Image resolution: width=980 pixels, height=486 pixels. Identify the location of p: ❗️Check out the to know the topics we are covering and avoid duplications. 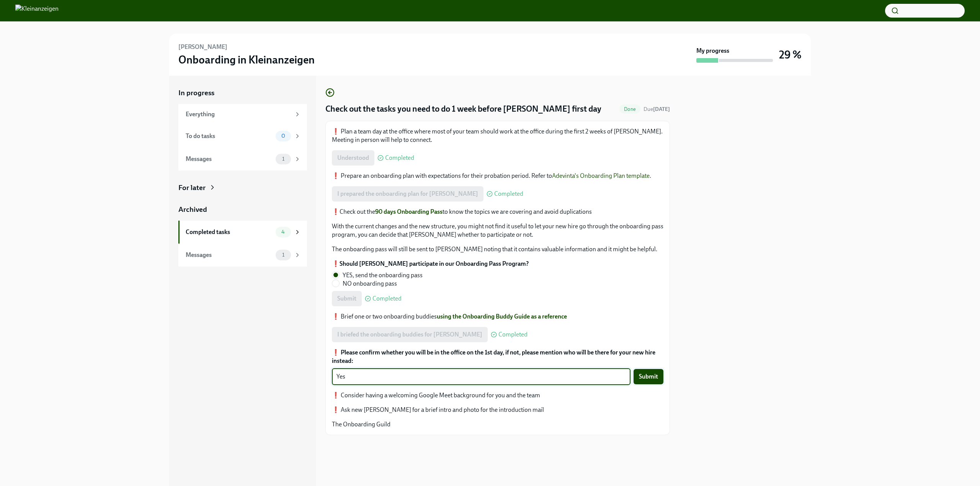
(497, 212).